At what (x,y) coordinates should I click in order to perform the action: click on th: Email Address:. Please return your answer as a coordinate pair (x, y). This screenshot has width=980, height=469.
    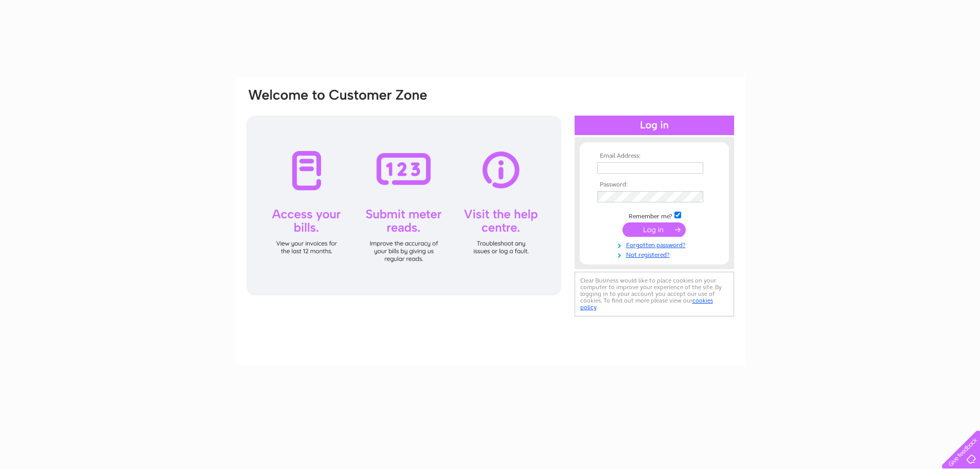
    Looking at the image, I should click on (654, 157).